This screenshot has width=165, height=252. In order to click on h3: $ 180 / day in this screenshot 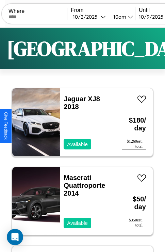, I will do `click(133, 124)`.